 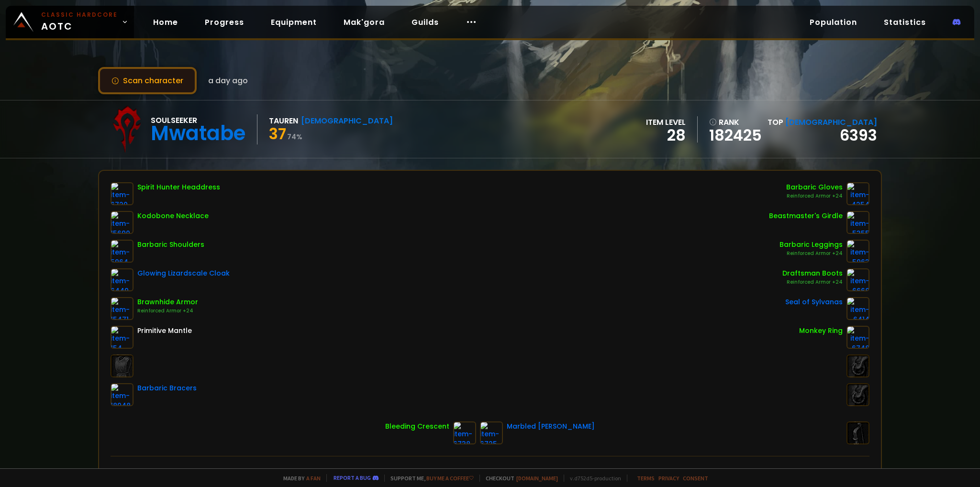 What do you see at coordinates (592, 478) in the screenshot?
I see `span: v. d752d5 - production` at bounding box center [592, 478].